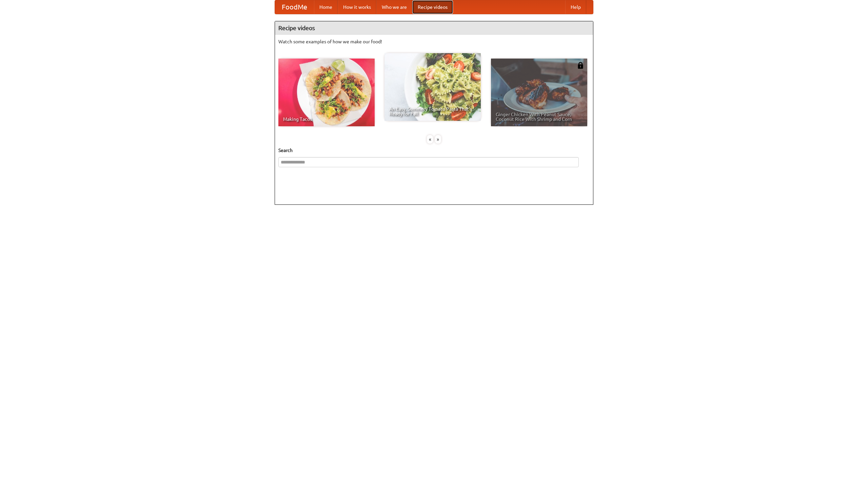 Image resolution: width=868 pixels, height=479 pixels. I want to click on span: An Easy, Summery Tomato Pasta That's Ready for Fall, so click(433, 111).